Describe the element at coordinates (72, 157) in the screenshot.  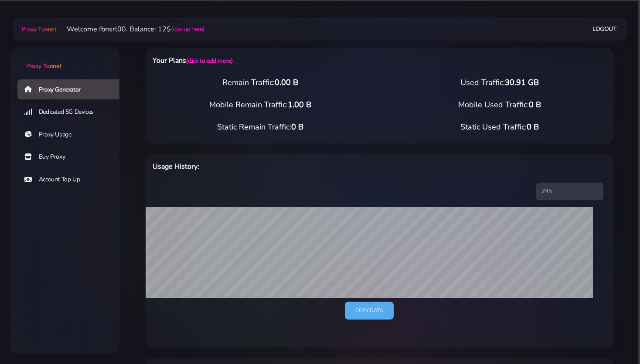
I see `a: Buy Proxy` at that location.